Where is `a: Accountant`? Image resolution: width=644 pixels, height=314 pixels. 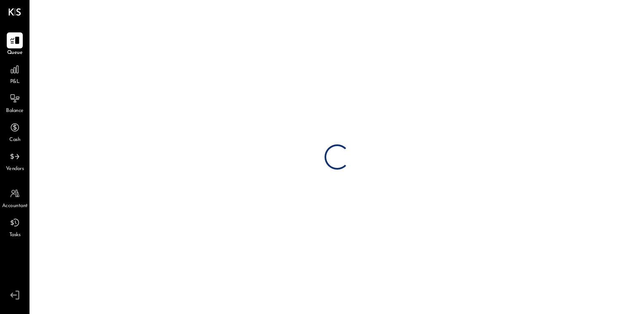
a: Accountant is located at coordinates (15, 198).